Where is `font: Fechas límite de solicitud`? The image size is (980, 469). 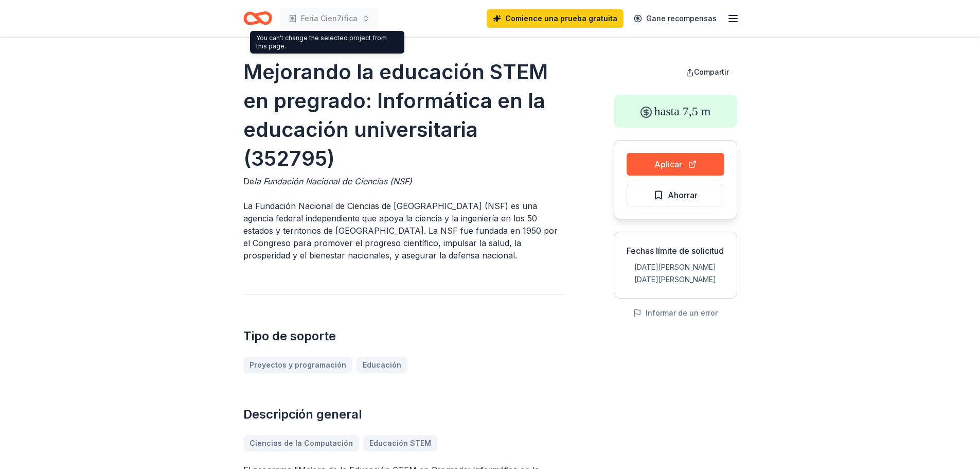 font: Fechas límite de solicitud is located at coordinates (675, 251).